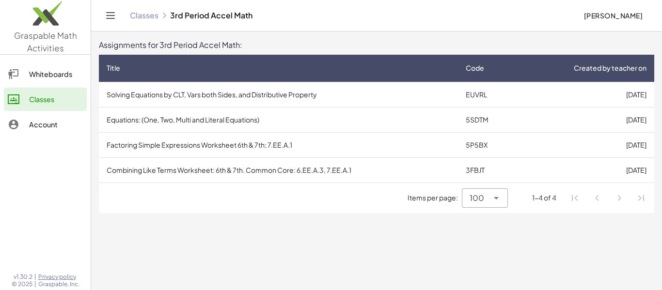 The image size is (662, 290). What do you see at coordinates (475, 68) in the screenshot?
I see `span: Code` at bounding box center [475, 68].